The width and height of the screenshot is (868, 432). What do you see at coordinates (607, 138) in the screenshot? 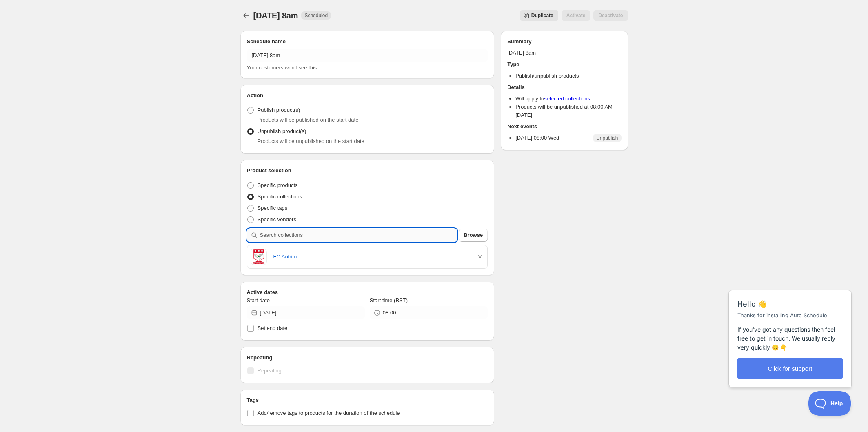
I see `span: Unpublish` at bounding box center [607, 138].